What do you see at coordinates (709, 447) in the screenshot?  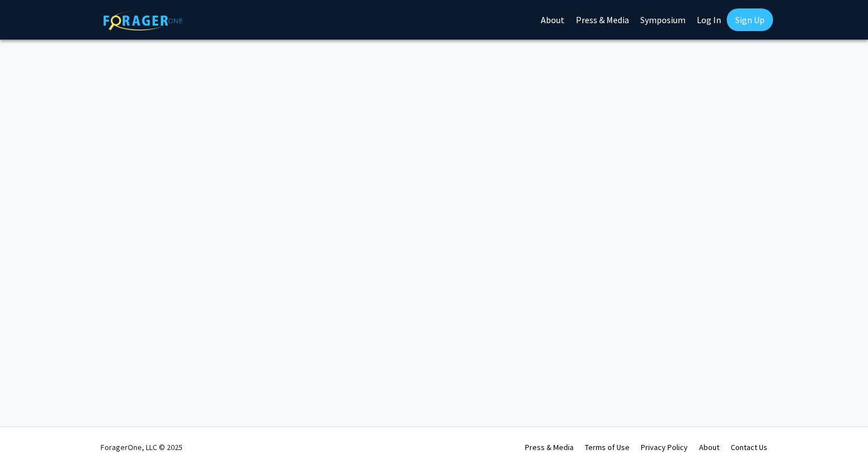 I see `a: About` at bounding box center [709, 447].